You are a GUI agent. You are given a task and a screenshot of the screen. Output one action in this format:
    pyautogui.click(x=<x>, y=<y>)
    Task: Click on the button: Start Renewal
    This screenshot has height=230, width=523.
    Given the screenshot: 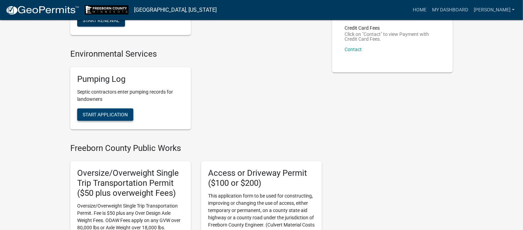 What is the action you would take?
    pyautogui.click(x=101, y=20)
    